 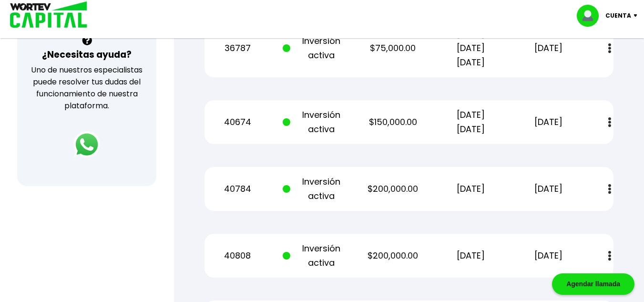 What do you see at coordinates (238, 256) in the screenshot?
I see `p: 40808` at bounding box center [238, 256].